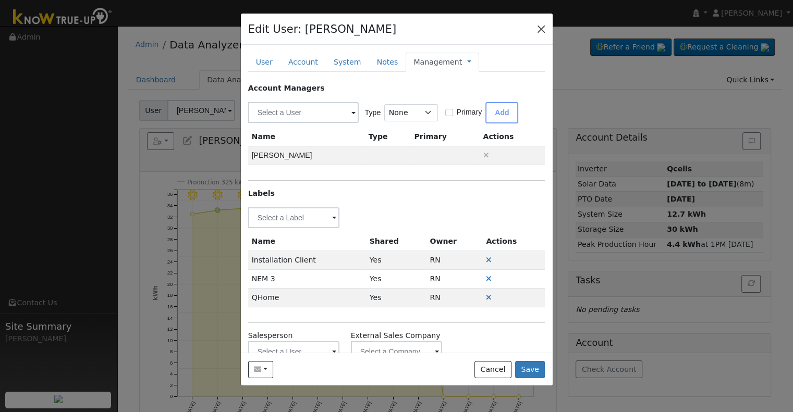 The image size is (793, 412). Describe the element at coordinates (396, 242) in the screenshot. I see `th: Shared` at that location.